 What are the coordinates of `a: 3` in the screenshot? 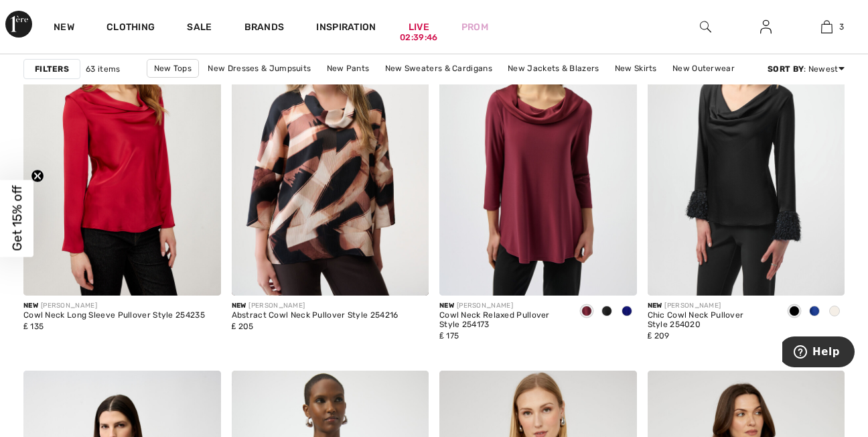 It's located at (826, 26).